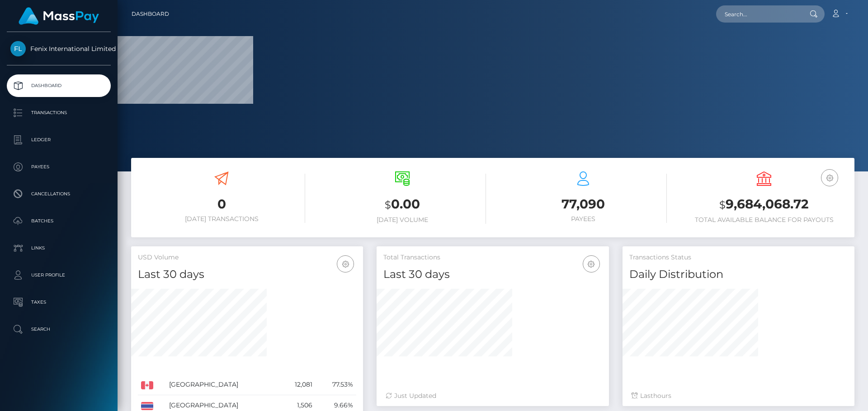  What do you see at coordinates (59, 303) in the screenshot?
I see `a: Taxes` at bounding box center [59, 303].